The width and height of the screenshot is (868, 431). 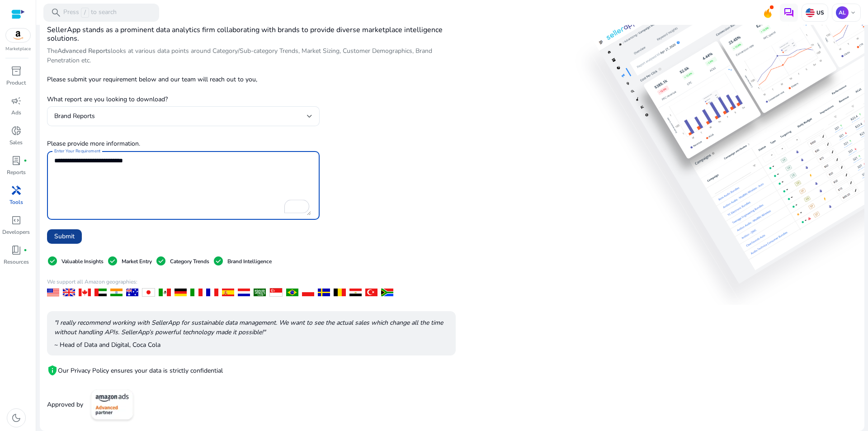 I want to click on span: book_4, so click(x=16, y=250).